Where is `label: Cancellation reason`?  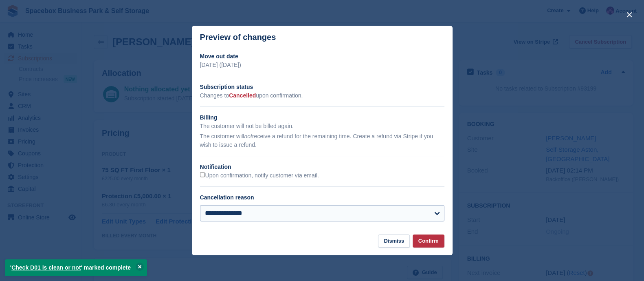
label: Cancellation reason is located at coordinates (227, 197).